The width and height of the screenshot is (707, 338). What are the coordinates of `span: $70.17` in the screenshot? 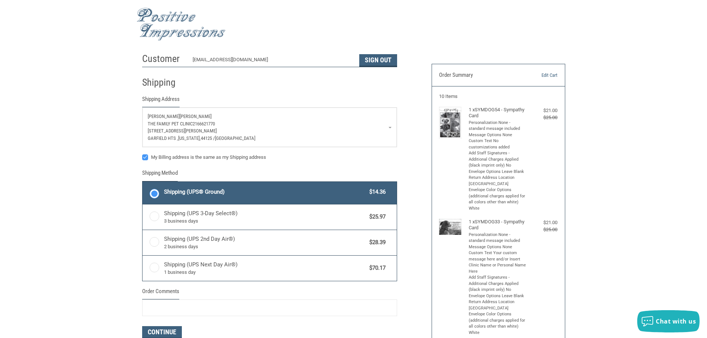 It's located at (376, 268).